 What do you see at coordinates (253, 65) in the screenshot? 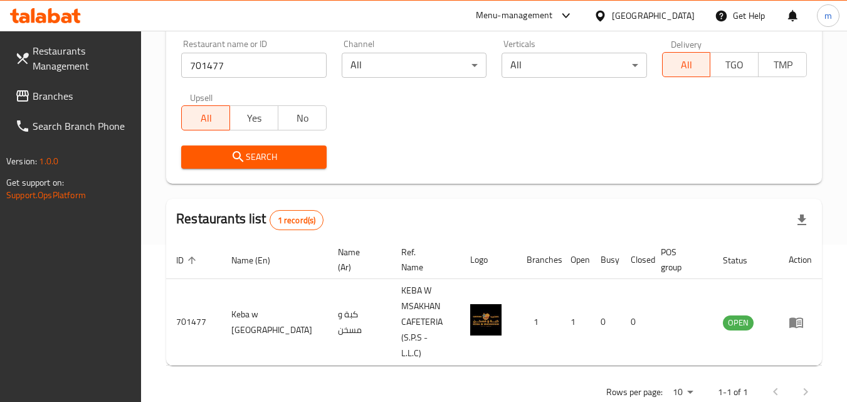
I see `input: Search for restaurant name or ID..` at bounding box center [253, 65].